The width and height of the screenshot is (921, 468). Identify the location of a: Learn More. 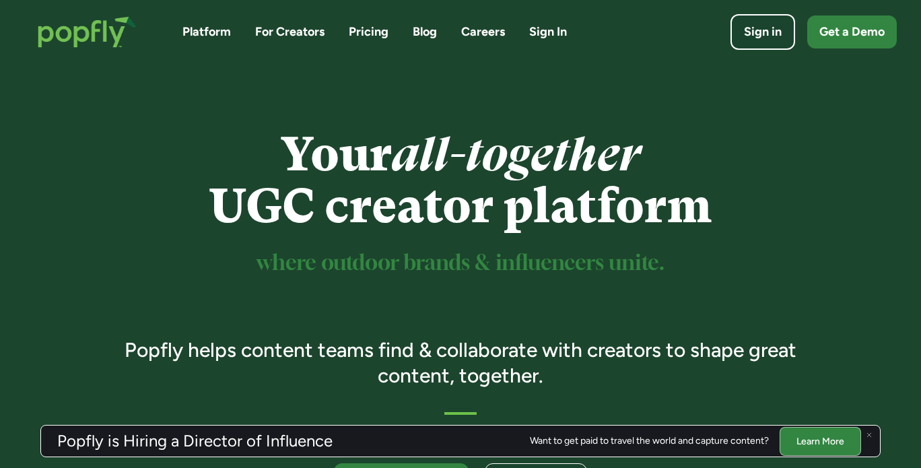
(820, 440).